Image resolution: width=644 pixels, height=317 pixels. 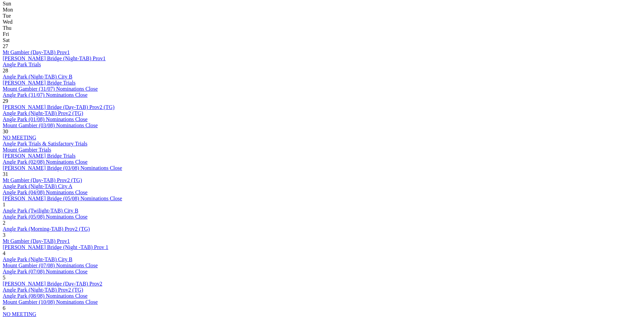 What do you see at coordinates (40, 210) in the screenshot?
I see `a: Angle Park (Twilight-TAB) City B` at bounding box center [40, 210].